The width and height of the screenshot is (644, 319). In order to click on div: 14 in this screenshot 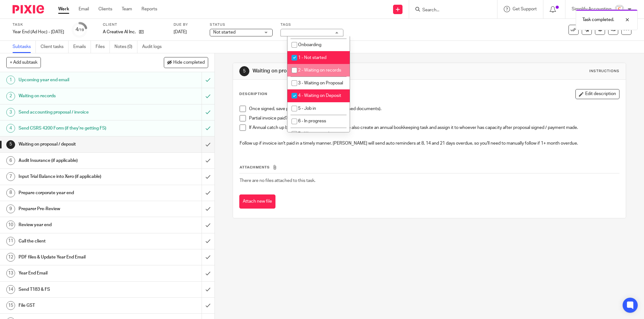, I will do `click(11, 290)`.